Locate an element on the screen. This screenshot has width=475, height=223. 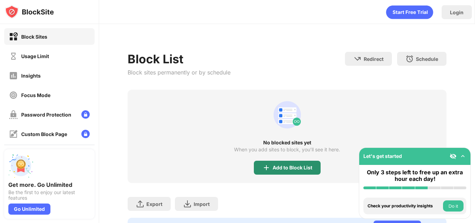
div: Usage Limit is located at coordinates (35, 56).